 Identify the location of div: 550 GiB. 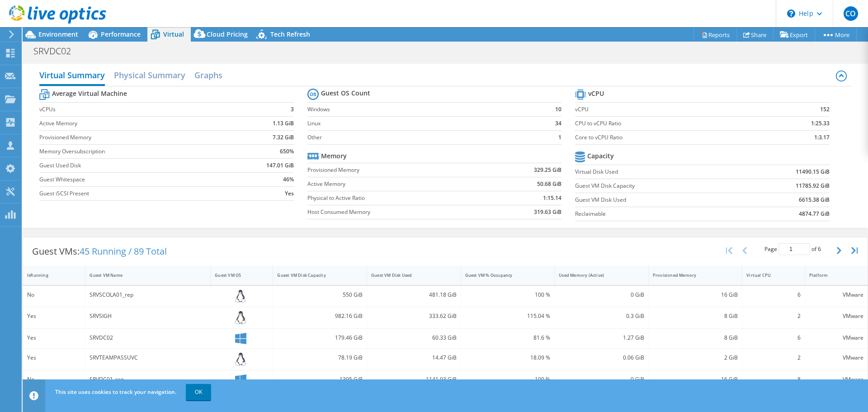
(319, 295).